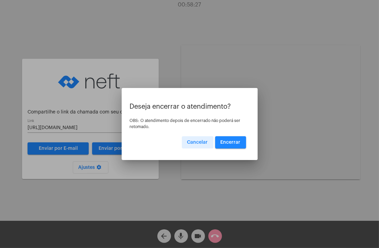 The height and width of the screenshot is (248, 379). I want to click on span: Encerrar, so click(230, 142).